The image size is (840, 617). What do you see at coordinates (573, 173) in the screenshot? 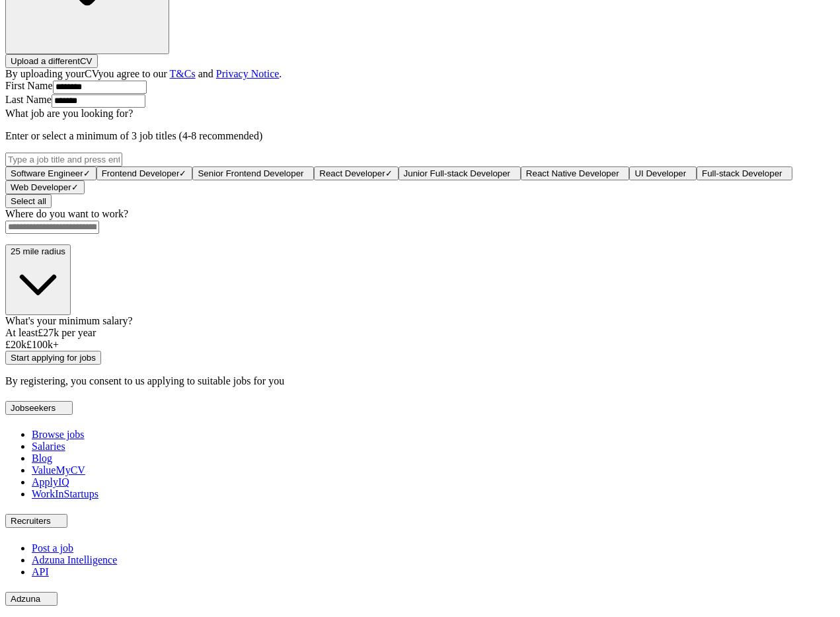
I see `span: React Native Developer` at bounding box center [573, 173].